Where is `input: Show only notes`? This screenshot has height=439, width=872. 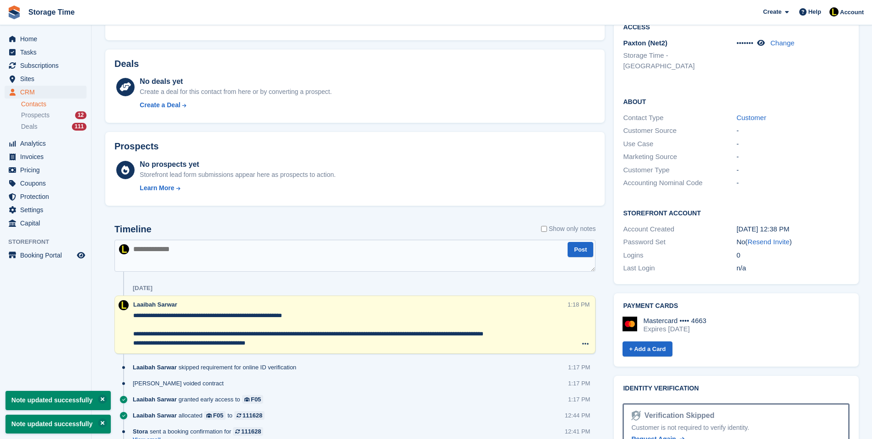
input: Show only notes is located at coordinates (544, 228).